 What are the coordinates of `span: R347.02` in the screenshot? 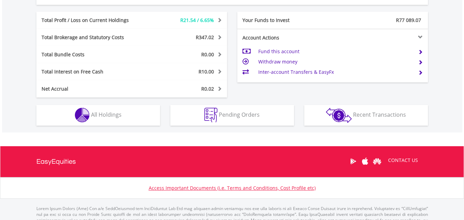 It's located at (205, 37).